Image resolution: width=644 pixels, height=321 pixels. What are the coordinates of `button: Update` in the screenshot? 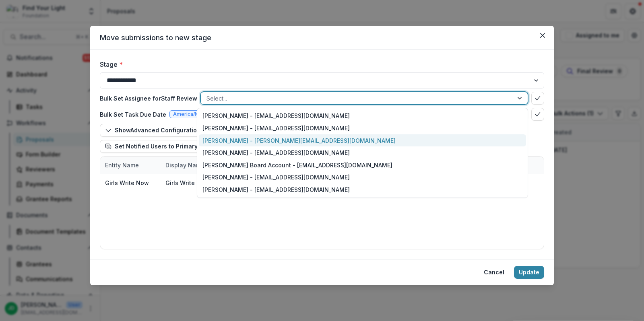 It's located at (529, 272).